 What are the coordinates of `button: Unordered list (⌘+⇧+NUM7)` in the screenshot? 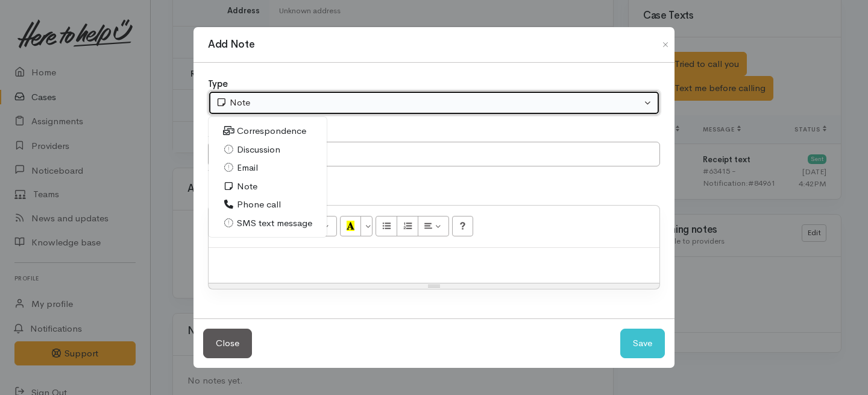 It's located at (386, 226).